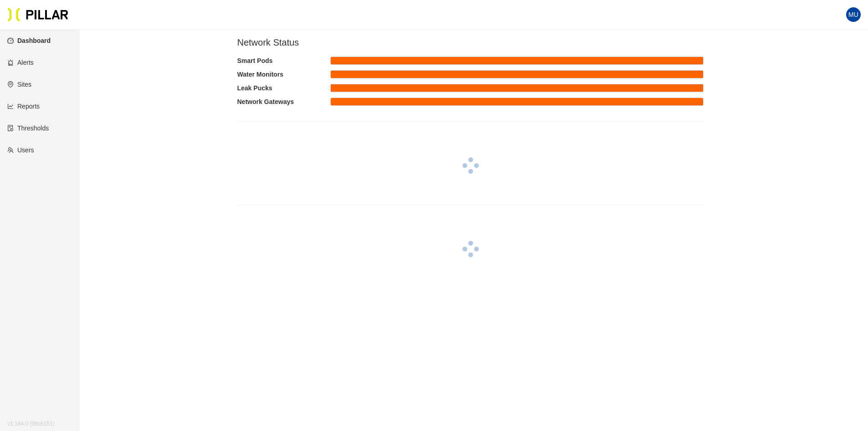 This screenshot has height=431, width=868. Describe the element at coordinates (21, 62) in the screenshot. I see `a: alertAlerts` at that location.